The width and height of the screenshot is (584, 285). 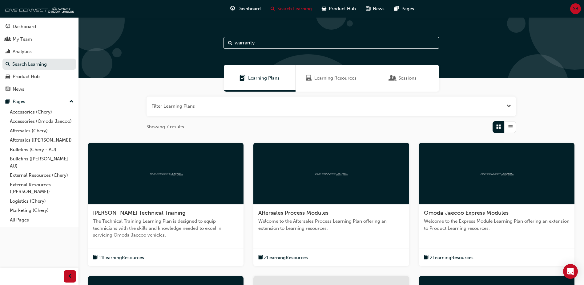 I want to click on a: News, so click(x=39, y=89).